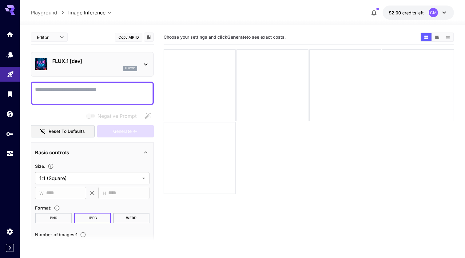 The image size is (465, 258). I want to click on button: Add to library, so click(149, 37).